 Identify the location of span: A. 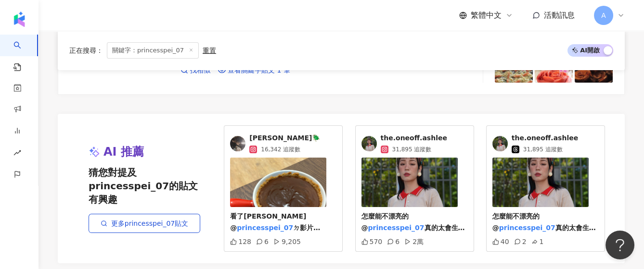
(604, 15).